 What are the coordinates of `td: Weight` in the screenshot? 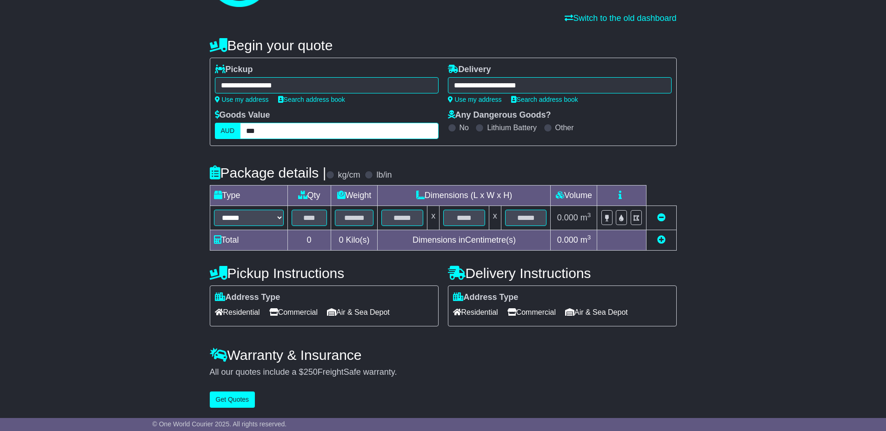 It's located at (354, 196).